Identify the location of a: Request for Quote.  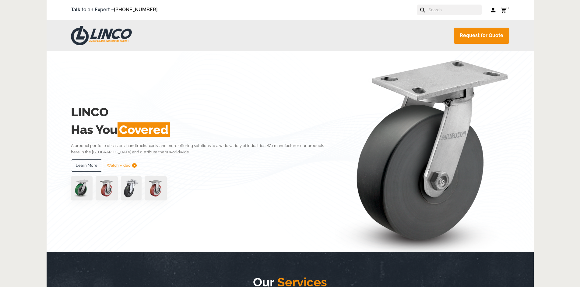
(481, 36).